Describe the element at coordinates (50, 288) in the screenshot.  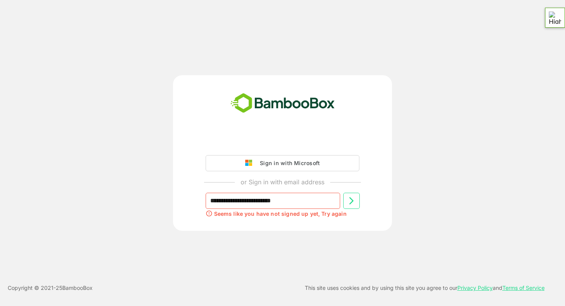
I see `p: Copyright © 2021- 25 BambooBox` at that location.